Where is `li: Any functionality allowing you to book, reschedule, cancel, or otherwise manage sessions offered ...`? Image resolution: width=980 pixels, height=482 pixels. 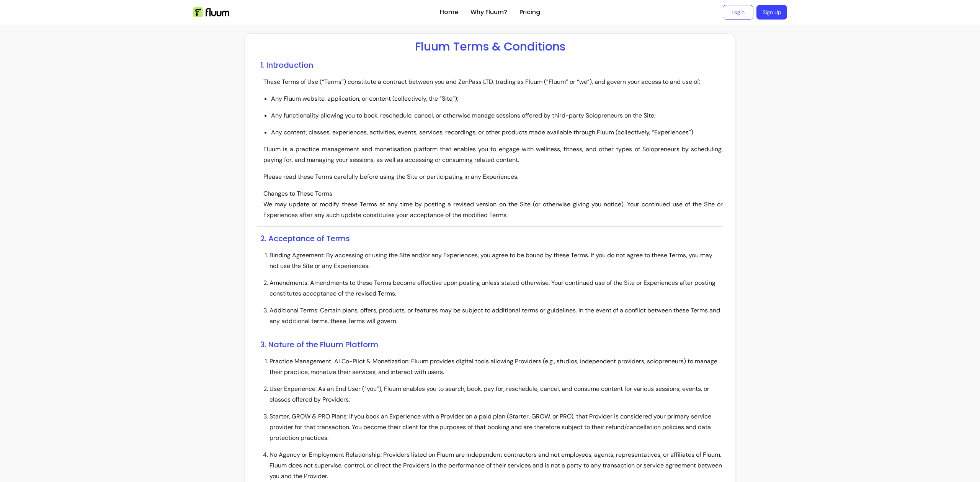
li: Any functionality allowing you to book, reschedule, cancel, or otherwise manage sessions offered ... is located at coordinates (497, 116).